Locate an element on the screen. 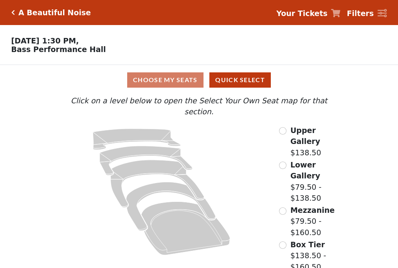  label: $138.50 is located at coordinates (317, 142).